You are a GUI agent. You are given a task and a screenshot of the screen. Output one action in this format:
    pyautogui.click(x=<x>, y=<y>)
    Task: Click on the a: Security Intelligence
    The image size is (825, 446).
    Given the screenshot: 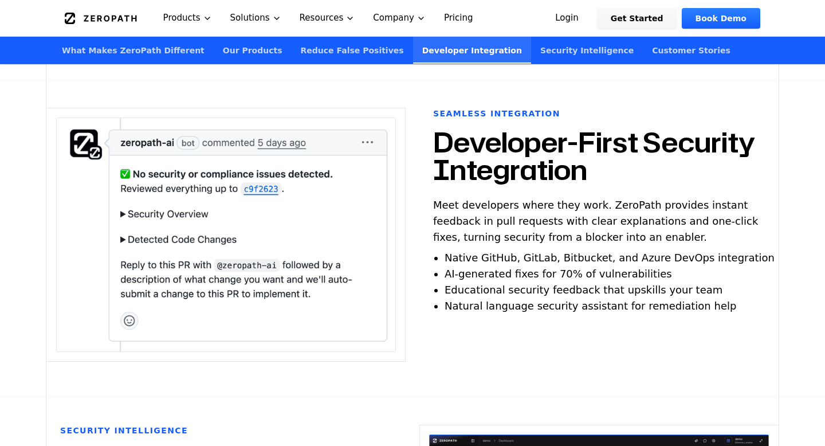 What is the action you would take?
    pyautogui.click(x=587, y=50)
    